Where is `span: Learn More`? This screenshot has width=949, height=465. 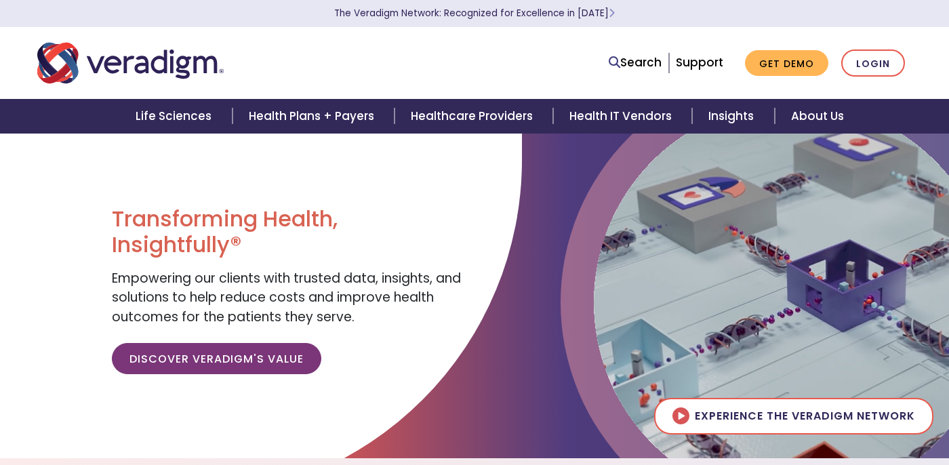
span: Learn More is located at coordinates (612, 13).